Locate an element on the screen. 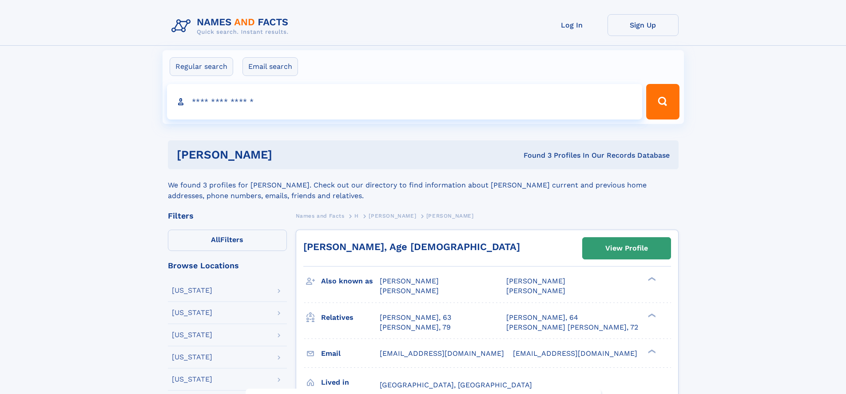 This screenshot has width=846, height=394. label: Regular search is located at coordinates (201, 67).